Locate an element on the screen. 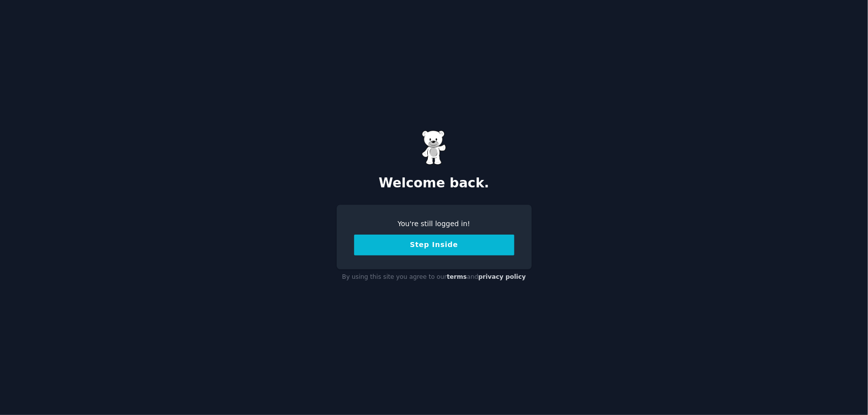 The width and height of the screenshot is (868, 415). a: privacy policy is located at coordinates (502, 277).